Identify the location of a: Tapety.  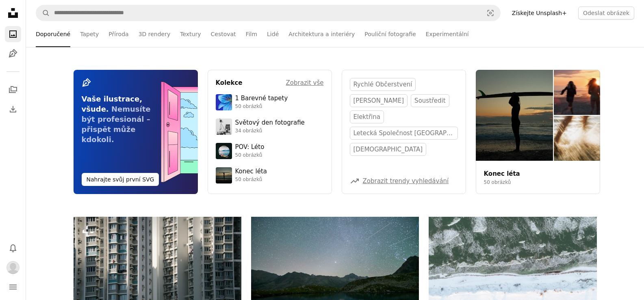
(89, 34).